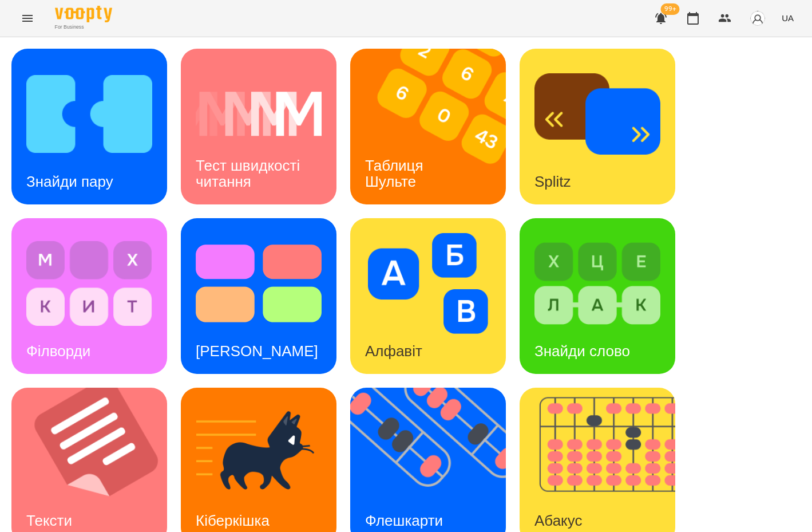 This screenshot has height=532, width=812. I want to click on h3: Абакус, so click(558, 520).